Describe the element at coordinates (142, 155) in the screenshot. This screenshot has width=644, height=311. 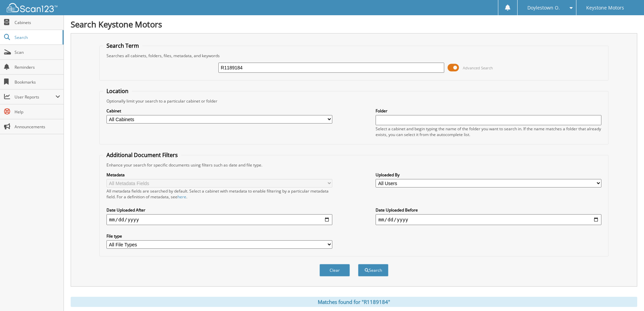
I see `legend: Additional Document Filters` at that location.